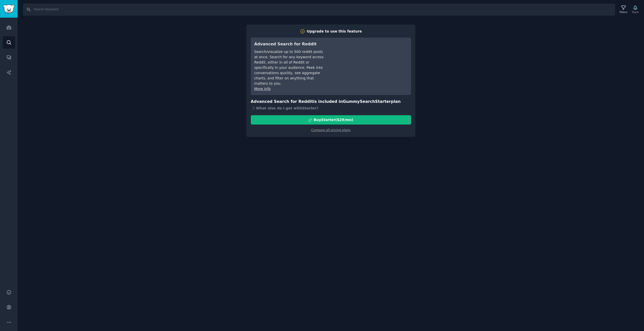  Describe the element at coordinates (331, 108) in the screenshot. I see `div: What else do I get with Starter ?` at that location.